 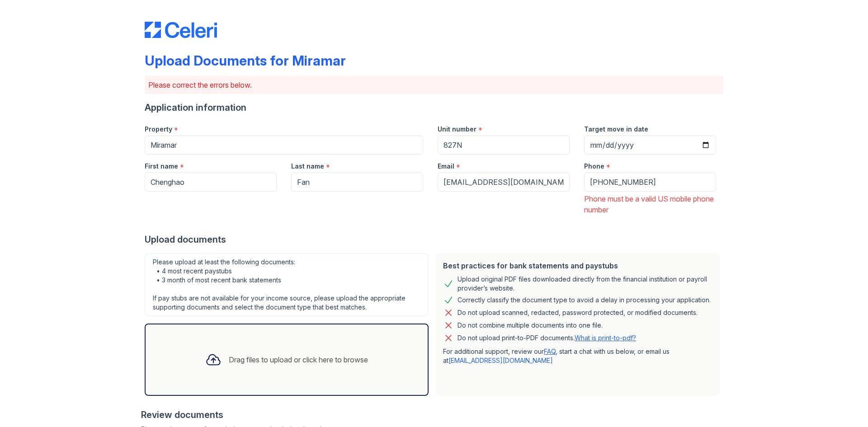 I want to click on div: Do not upload scanned, redacted, password protected, or modified documents., so click(x=578, y=313).